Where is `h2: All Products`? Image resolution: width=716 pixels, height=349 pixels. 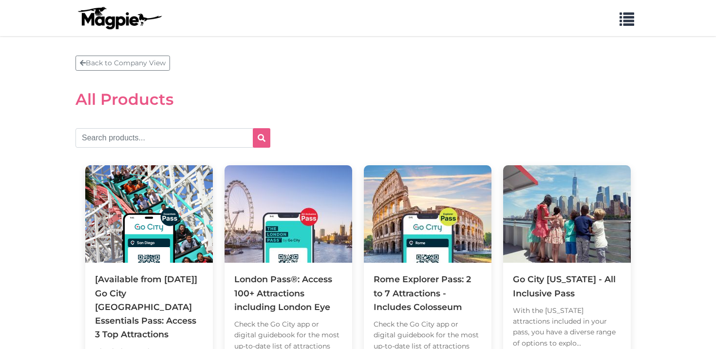
h2: All Products is located at coordinates (358, 99).